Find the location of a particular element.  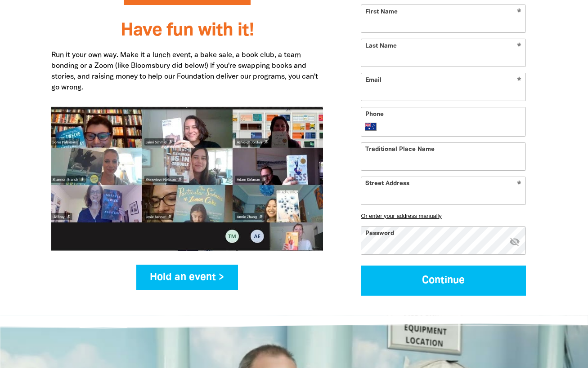

span: Have fun with it! is located at coordinates (187, 30).